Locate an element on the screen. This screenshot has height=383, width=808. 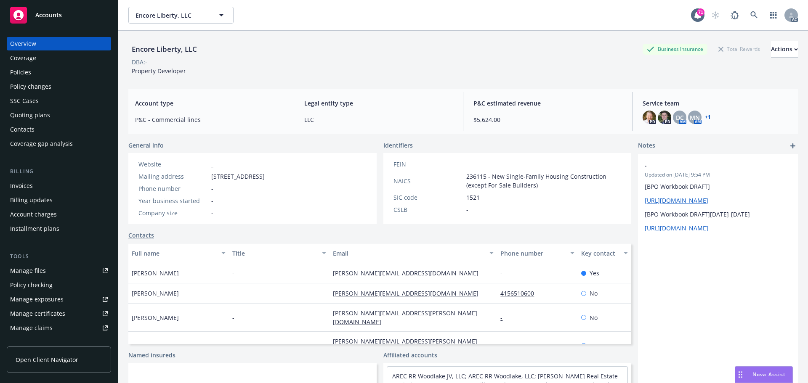
p: [BPO Workbook DRAFT] is located at coordinates (718, 186).